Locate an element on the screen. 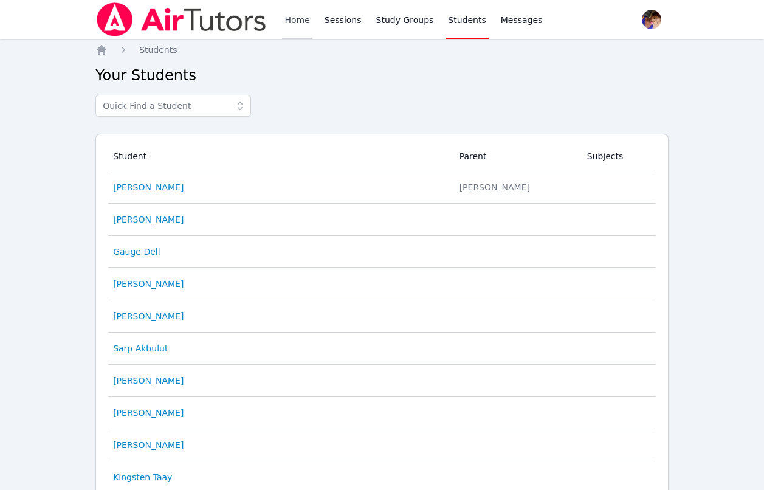 This screenshot has height=490, width=764. input: Quick Find a Student is located at coordinates (173, 106).